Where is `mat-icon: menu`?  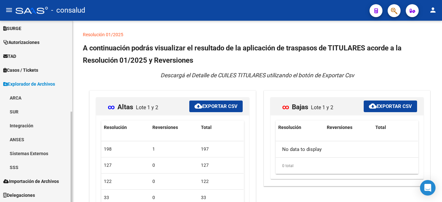
mat-icon: menu is located at coordinates (9, 10).